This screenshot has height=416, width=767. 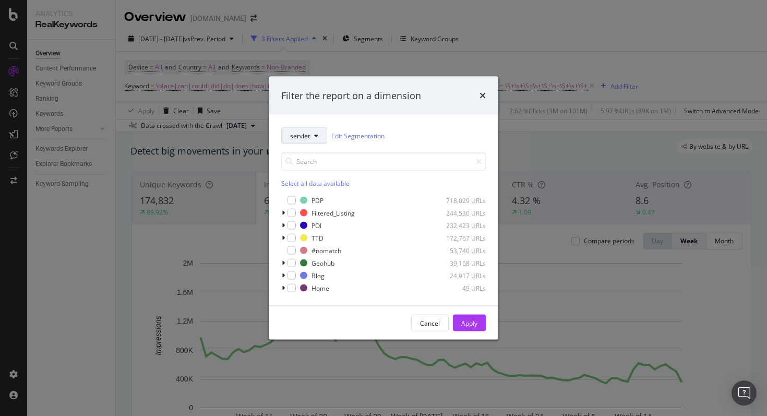 I want to click on div: 53,740 URLs, so click(x=460, y=250).